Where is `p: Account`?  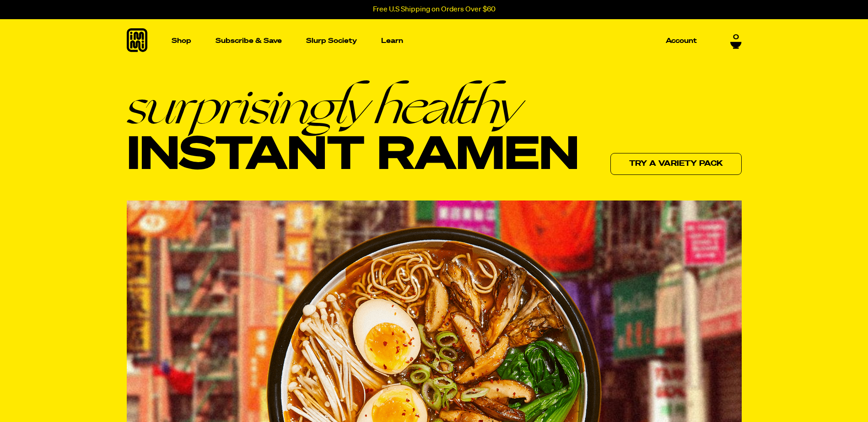
p: Account is located at coordinates (681, 40).